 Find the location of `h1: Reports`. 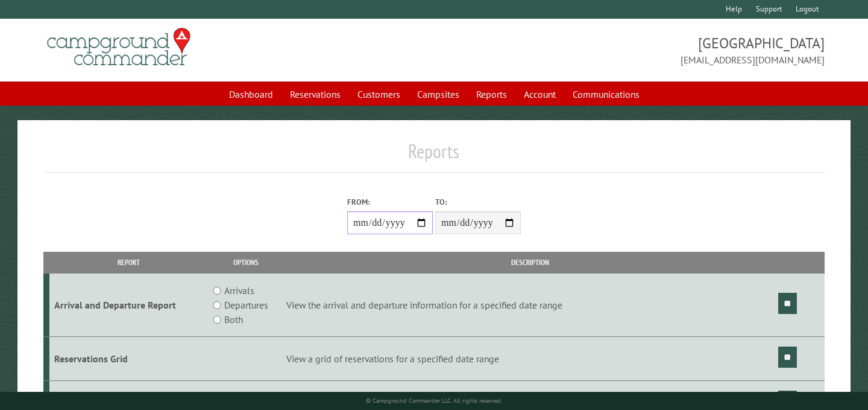

h1: Reports is located at coordinates (434, 156).